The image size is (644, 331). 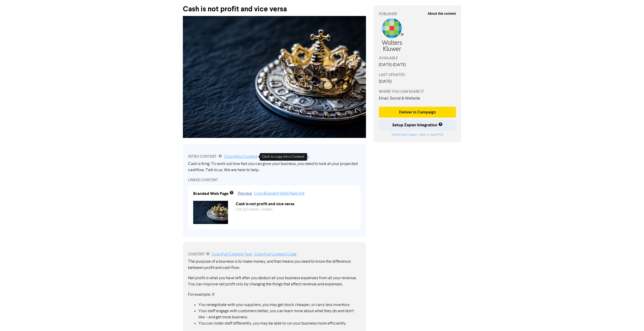 I want to click on div: Click to copy Intro Content., so click(x=283, y=157).